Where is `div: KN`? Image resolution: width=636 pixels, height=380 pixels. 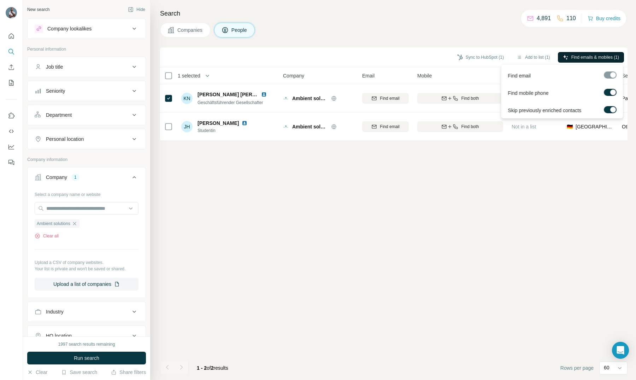 div: KN is located at coordinates (187, 98).